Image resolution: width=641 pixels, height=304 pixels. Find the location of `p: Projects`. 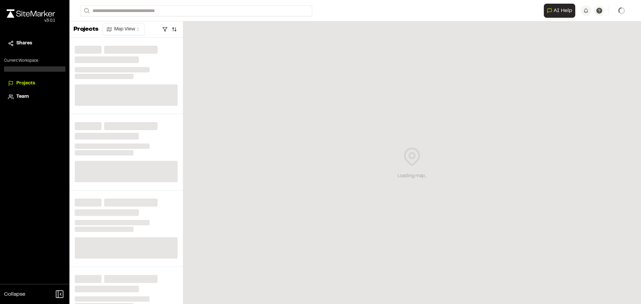

p: Projects is located at coordinates (86, 29).